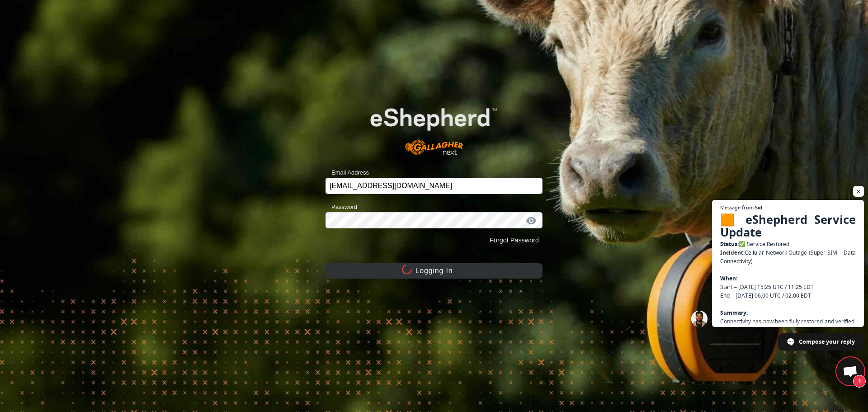  Describe the element at coordinates (514, 240) in the screenshot. I see `a: Forgot Password` at that location.